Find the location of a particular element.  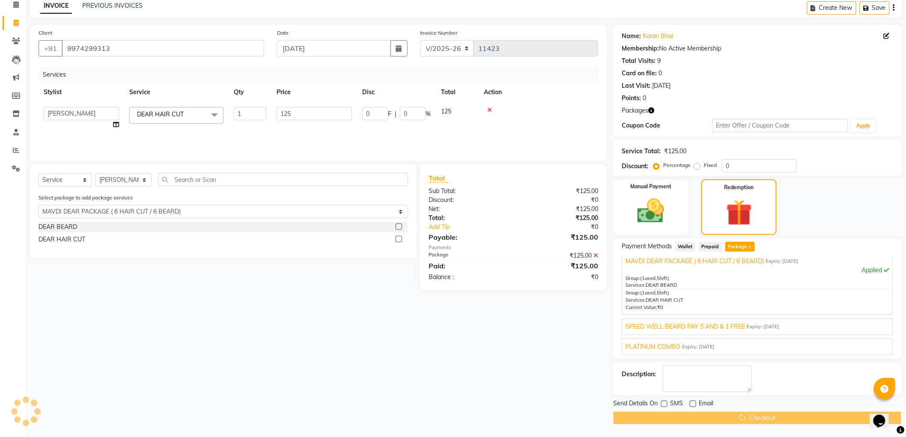

span: MAVDI DEAR PACKAGE ( 6 HAIR CUT / 6 BEARD) is located at coordinates (694, 261).